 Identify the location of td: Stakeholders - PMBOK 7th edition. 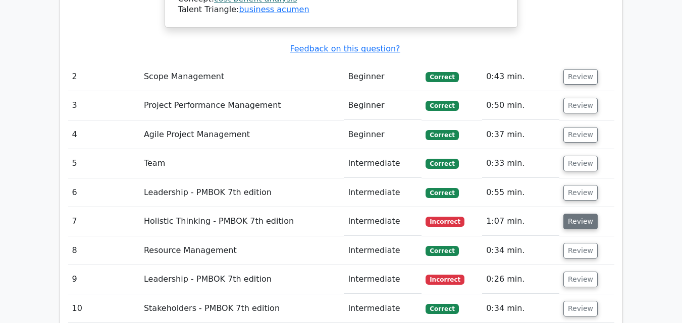
(242, 309).